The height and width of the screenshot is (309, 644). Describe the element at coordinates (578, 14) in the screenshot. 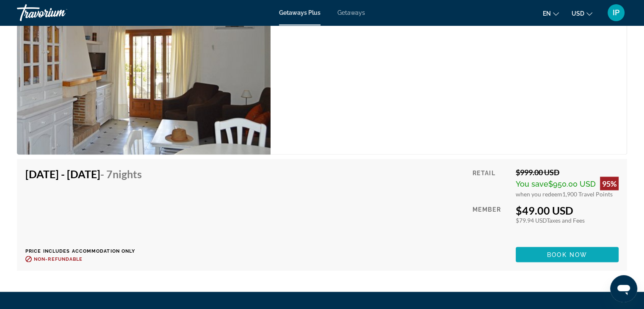

I see `span: USD` at that location.